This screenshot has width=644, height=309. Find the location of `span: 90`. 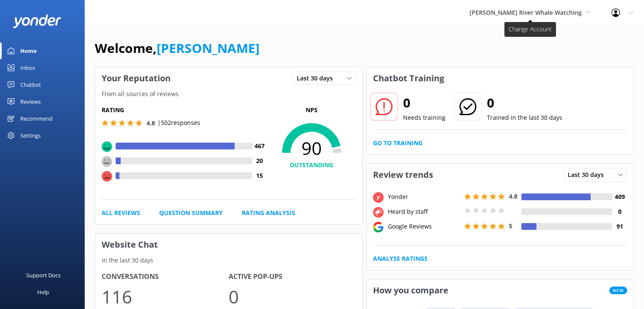

span: 90 is located at coordinates (312, 148).